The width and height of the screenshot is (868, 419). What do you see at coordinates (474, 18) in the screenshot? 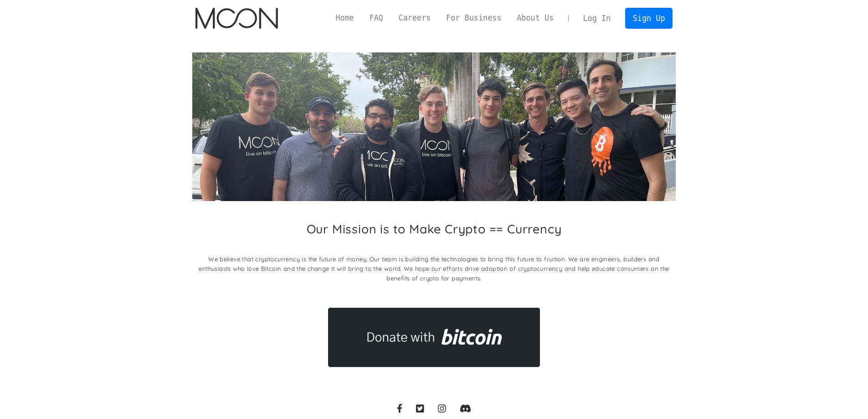
I see `a: For Business` at bounding box center [474, 18].